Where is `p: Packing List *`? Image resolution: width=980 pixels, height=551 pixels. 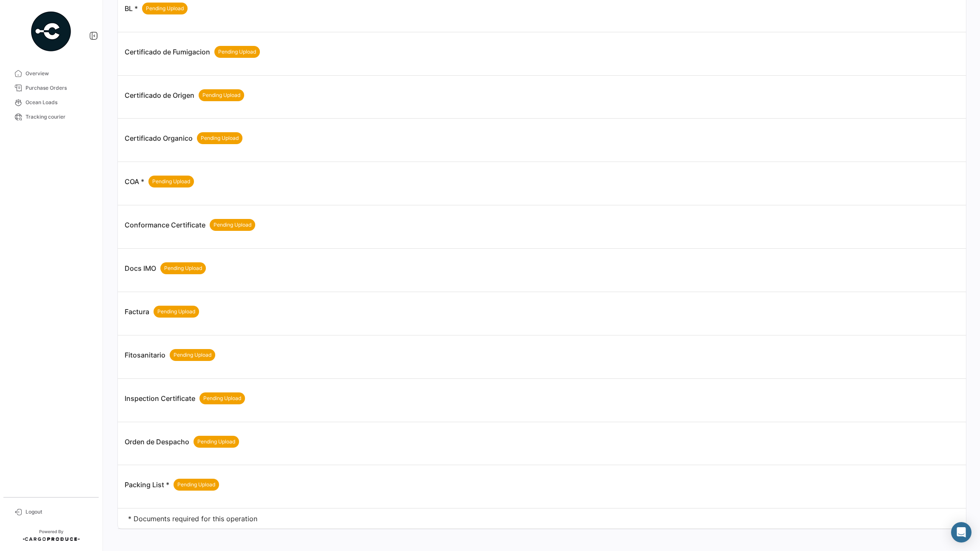
p: Packing List * is located at coordinates (172, 484).